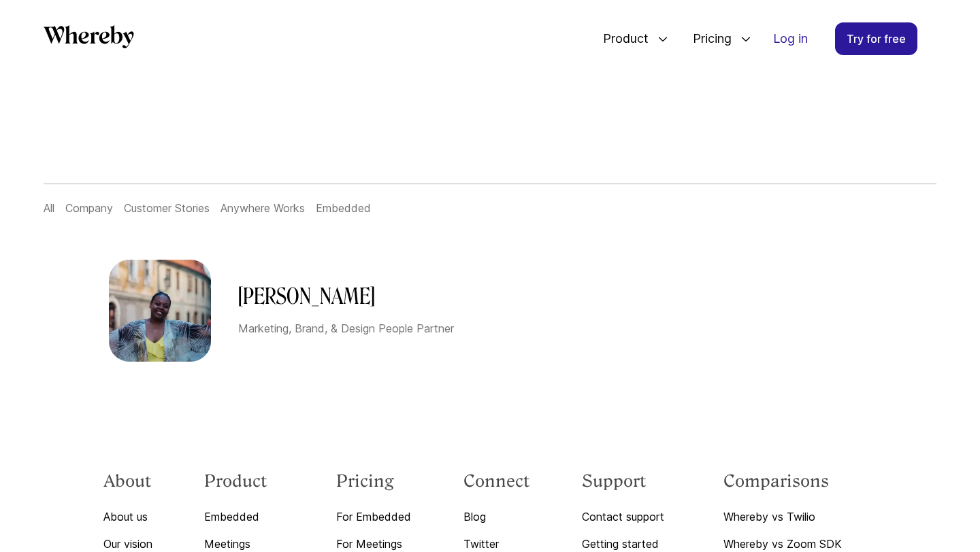 This screenshot has height=552, width=980. What do you see at coordinates (621, 39) in the screenshot?
I see `span: Product` at bounding box center [621, 39].